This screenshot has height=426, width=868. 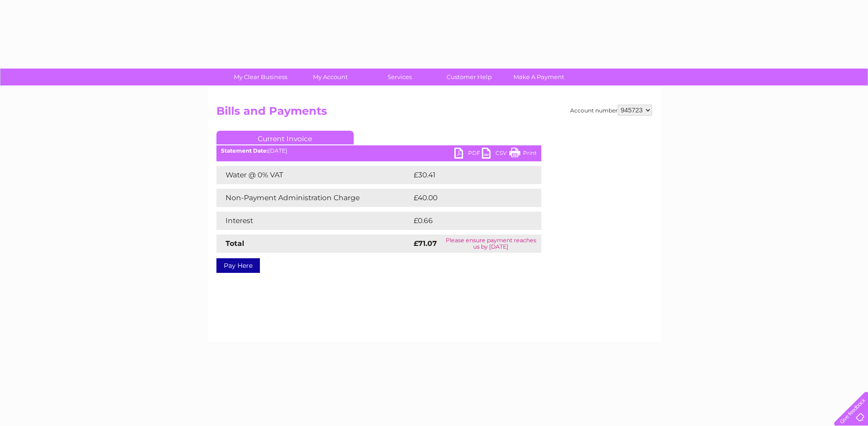 I want to click on a: PDF, so click(x=468, y=154).